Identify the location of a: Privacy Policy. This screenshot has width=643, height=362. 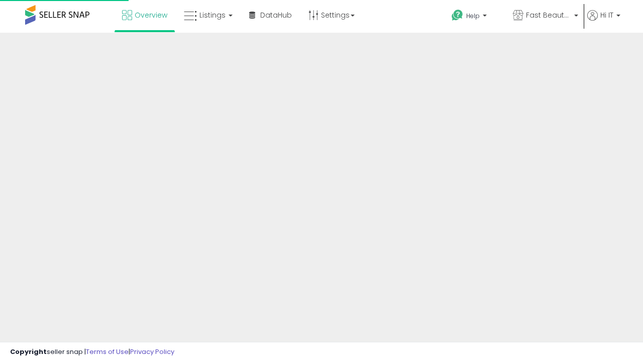
(152, 351).